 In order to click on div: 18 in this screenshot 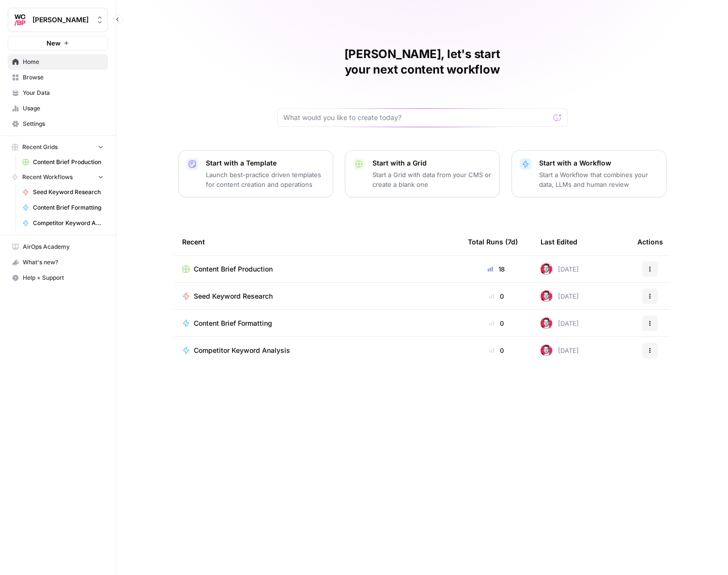, I will do `click(496, 269)`.